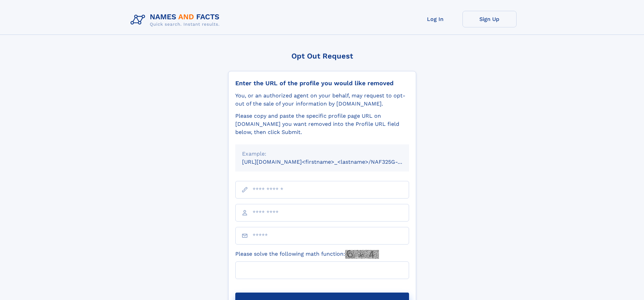 The height and width of the screenshot is (300, 644). What do you see at coordinates (490, 19) in the screenshot?
I see `a: Sign Up` at bounding box center [490, 19].